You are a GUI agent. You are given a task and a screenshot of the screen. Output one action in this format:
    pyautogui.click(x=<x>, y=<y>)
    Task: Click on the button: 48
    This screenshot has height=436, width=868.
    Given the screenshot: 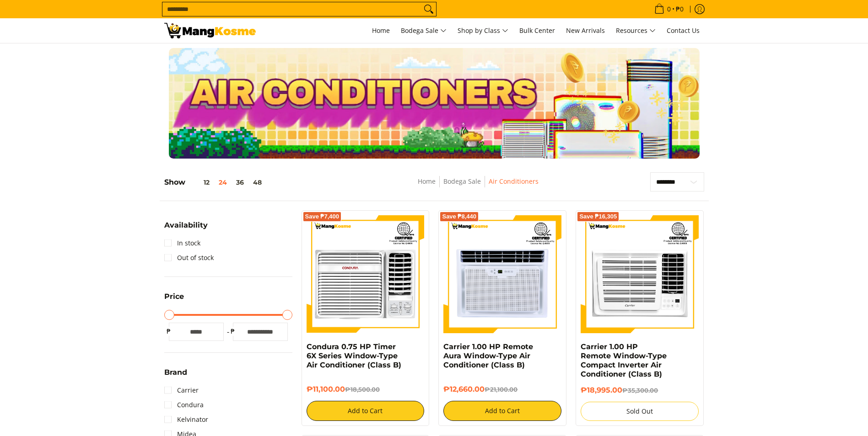 What is the action you would take?
    pyautogui.click(x=257, y=182)
    